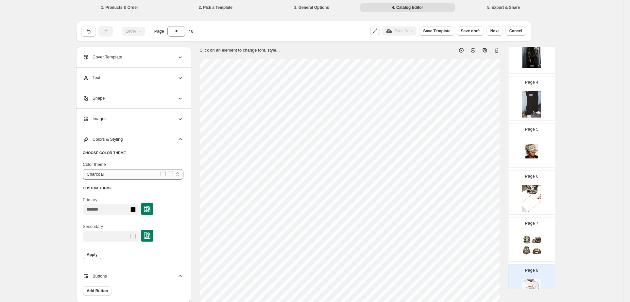  I want to click on span: Primary, so click(90, 200).